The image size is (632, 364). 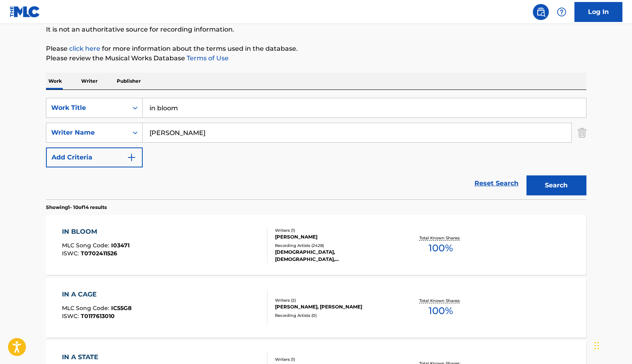 What do you see at coordinates (120, 245) in the screenshot?
I see `span: I03471` at bounding box center [120, 245].